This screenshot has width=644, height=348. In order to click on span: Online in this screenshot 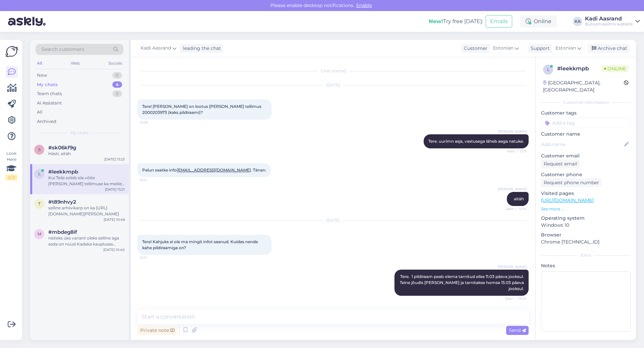, I will do `click(615, 69)`.